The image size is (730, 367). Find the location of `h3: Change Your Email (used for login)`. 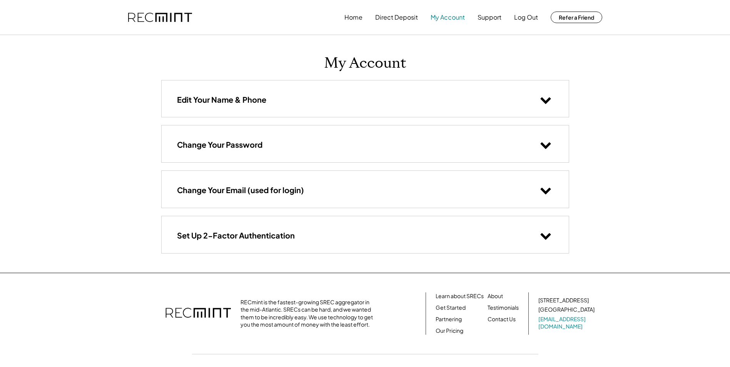

h3: Change Your Email (used for login) is located at coordinates (240, 190).